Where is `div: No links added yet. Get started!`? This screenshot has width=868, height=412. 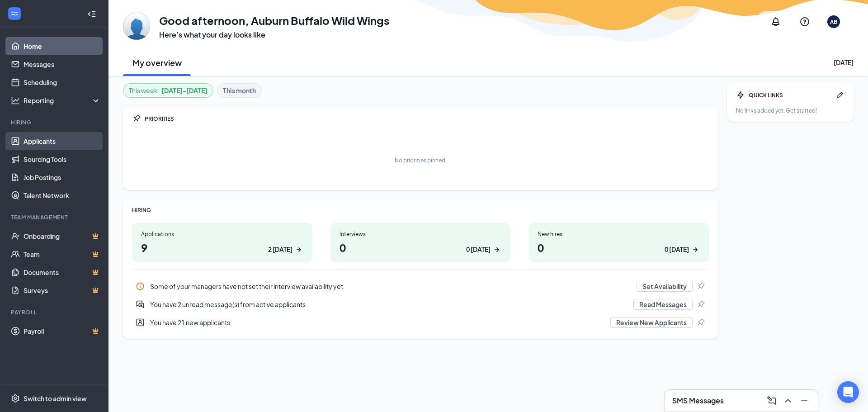 div: No links added yet. Get started! is located at coordinates (791, 111).